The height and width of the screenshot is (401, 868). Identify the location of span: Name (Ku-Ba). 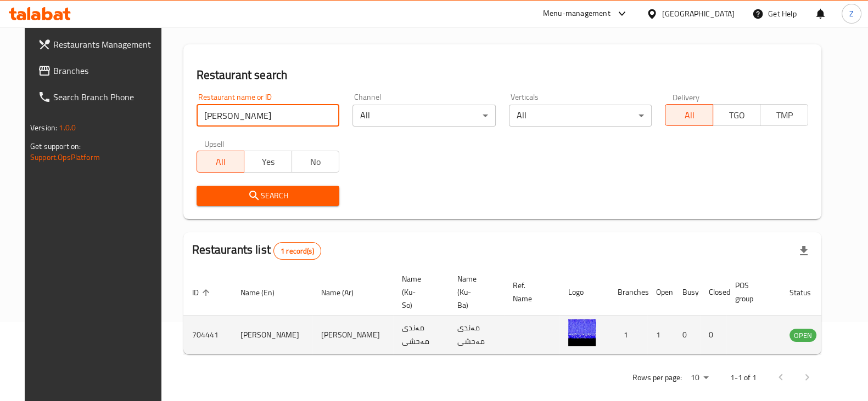
(474, 292).